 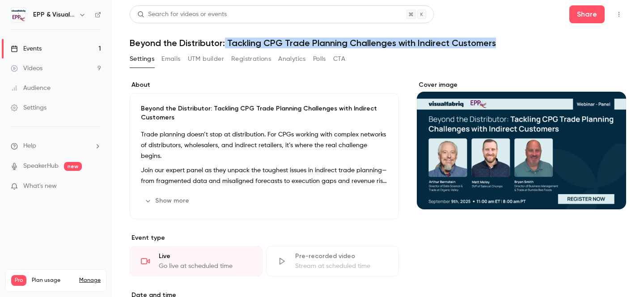 What do you see at coordinates (265, 238) in the screenshot?
I see `p: Event type` at bounding box center [265, 238].